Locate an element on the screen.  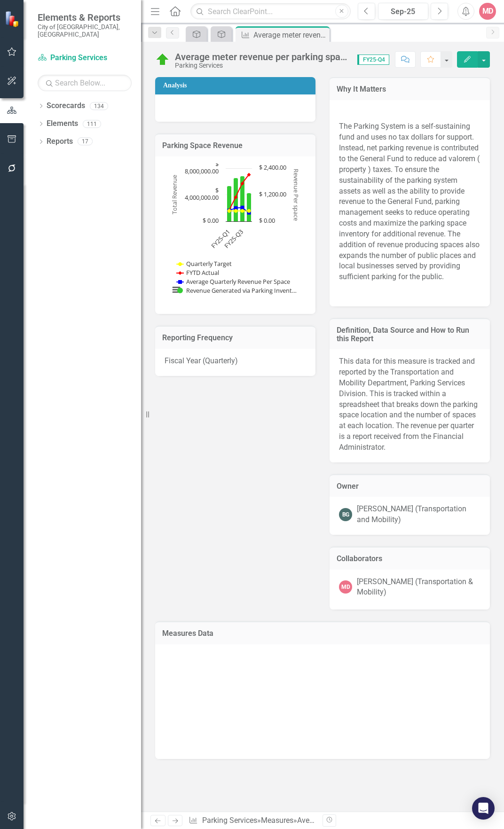
div: 134 is located at coordinates (99, 105).